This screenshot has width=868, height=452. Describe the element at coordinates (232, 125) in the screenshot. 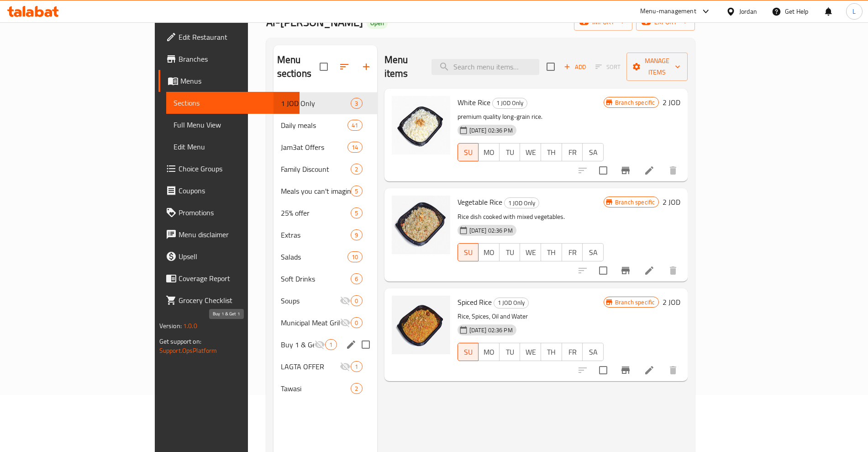

I see `span: Full Menu View` at that location.